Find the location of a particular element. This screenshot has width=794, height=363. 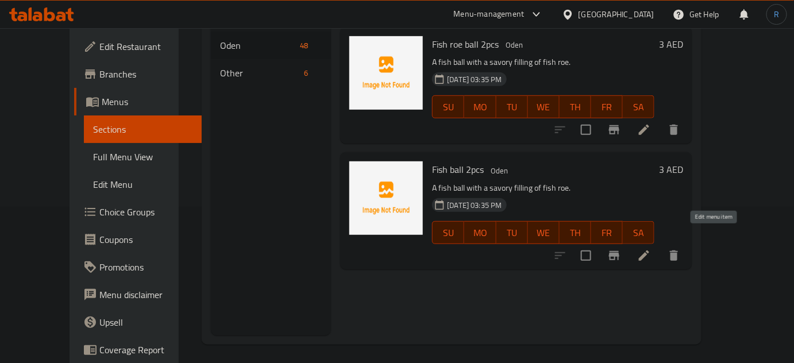

a: Choice Groups is located at coordinates (138, 212).